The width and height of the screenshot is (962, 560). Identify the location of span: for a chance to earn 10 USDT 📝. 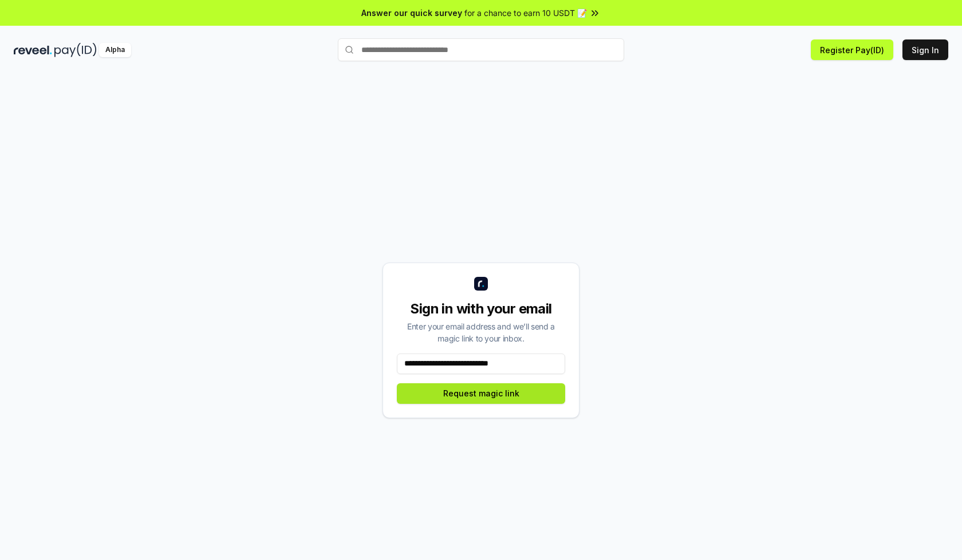
(526, 13).